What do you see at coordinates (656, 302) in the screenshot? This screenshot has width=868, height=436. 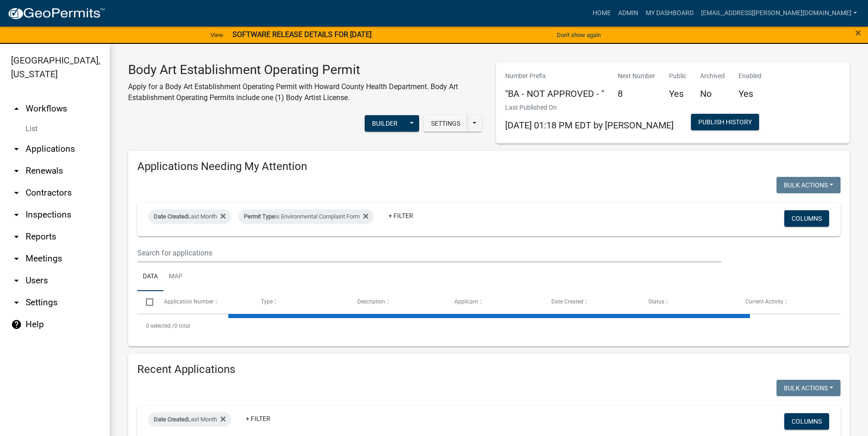 I see `span: Status` at bounding box center [656, 302].